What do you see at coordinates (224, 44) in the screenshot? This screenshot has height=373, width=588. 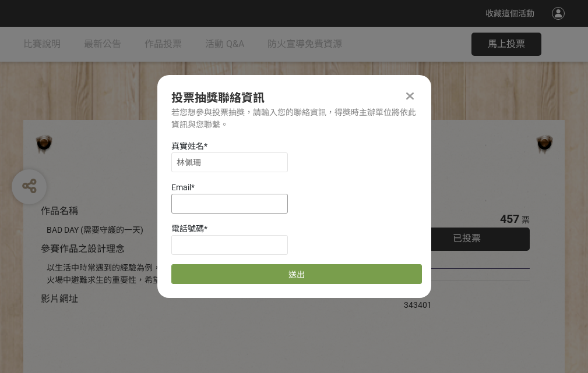 I see `span: 活動 Q&A` at bounding box center [224, 44].